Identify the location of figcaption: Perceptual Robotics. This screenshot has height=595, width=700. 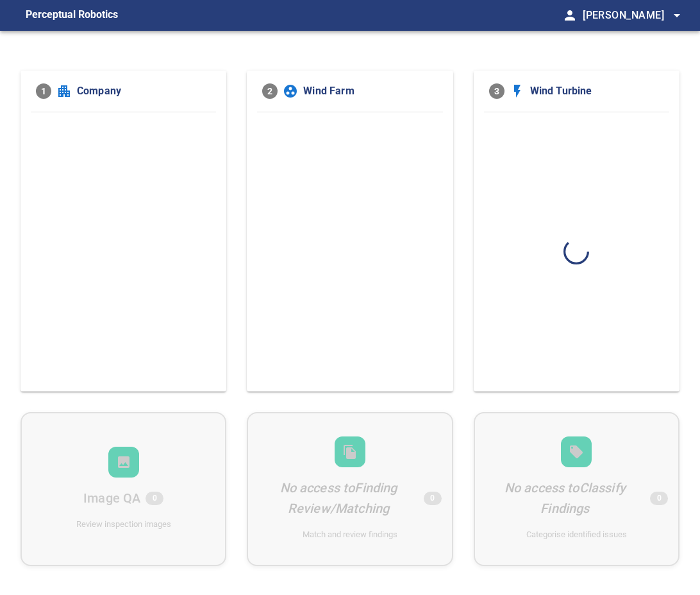
(72, 16).